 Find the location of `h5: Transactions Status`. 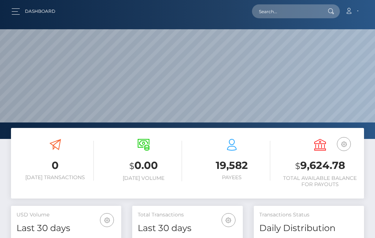

h5: Transactions Status is located at coordinates (309, 215).